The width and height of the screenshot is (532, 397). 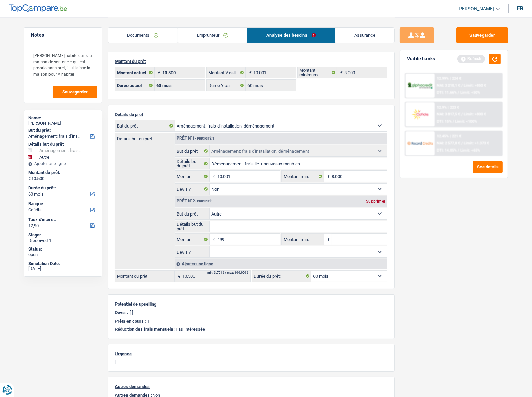 I want to click on p: Détails du prêt, so click(x=251, y=114).